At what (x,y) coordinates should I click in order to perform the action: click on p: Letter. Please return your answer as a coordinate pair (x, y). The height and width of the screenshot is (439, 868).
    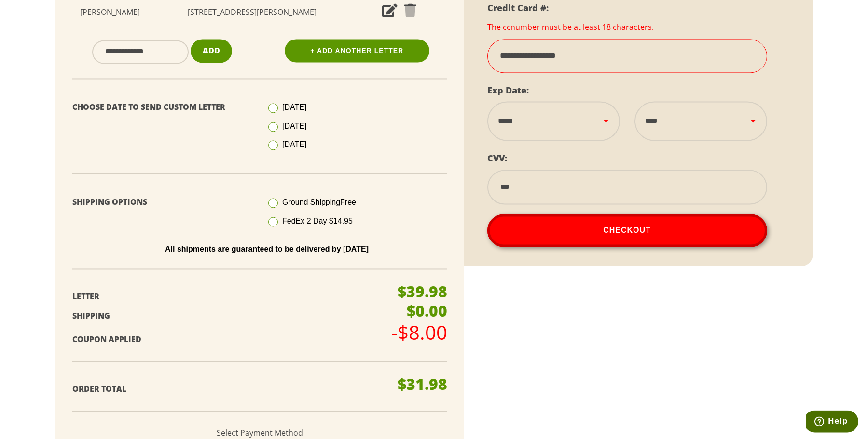
    Looking at the image, I should click on (227, 297).